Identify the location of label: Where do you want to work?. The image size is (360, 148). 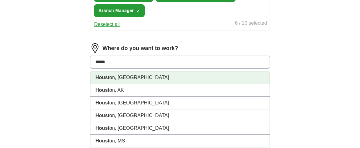
(140, 48).